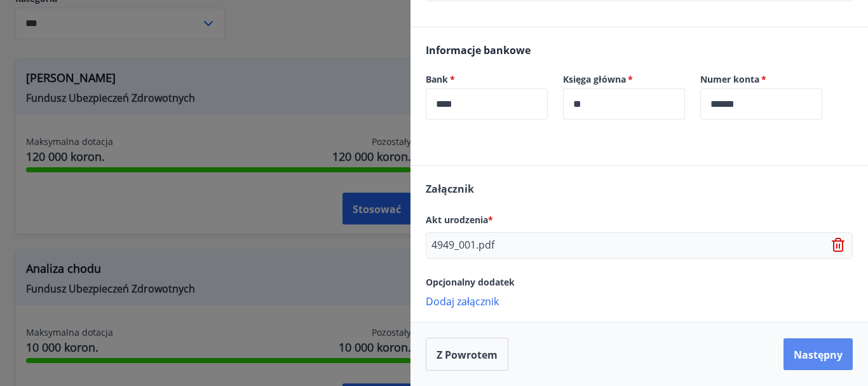 The width and height of the screenshot is (868, 386). Describe the element at coordinates (729, 79) in the screenshot. I see `font: Numer konta` at that location.